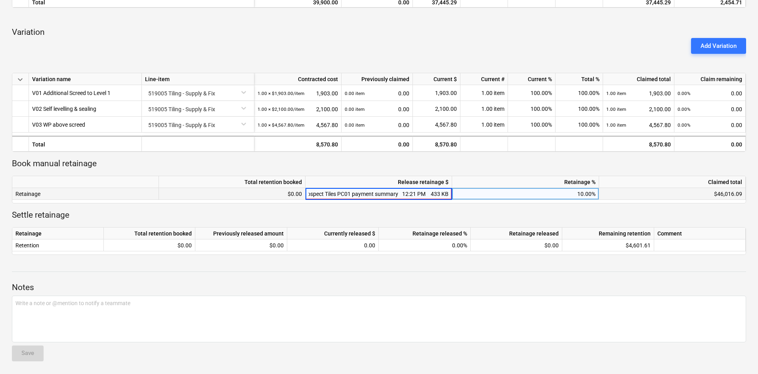 The height and width of the screenshot is (374, 758). I want to click on div: Line-item, so click(198, 79).